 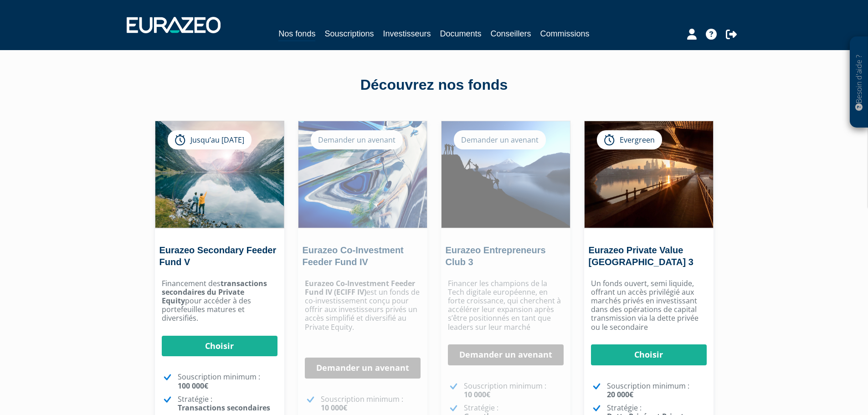 What do you see at coordinates (511, 34) in the screenshot?
I see `a: Conseillers` at bounding box center [511, 34].